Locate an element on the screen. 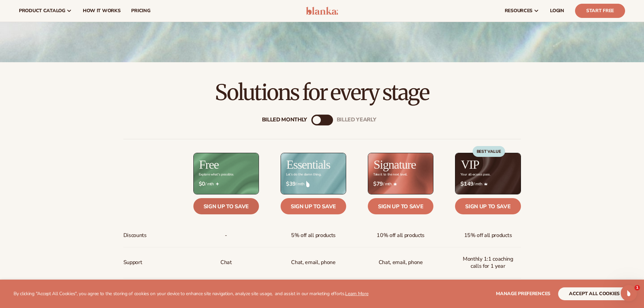  div: Billed Monthly is located at coordinates (284, 120).